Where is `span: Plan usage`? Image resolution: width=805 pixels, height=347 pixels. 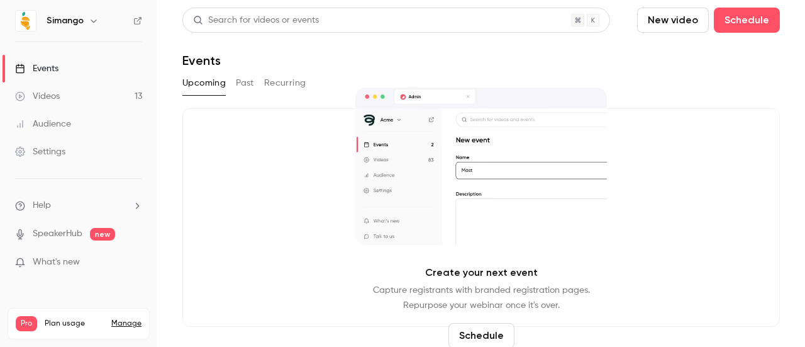 span: Plan usage is located at coordinates (74, 323).